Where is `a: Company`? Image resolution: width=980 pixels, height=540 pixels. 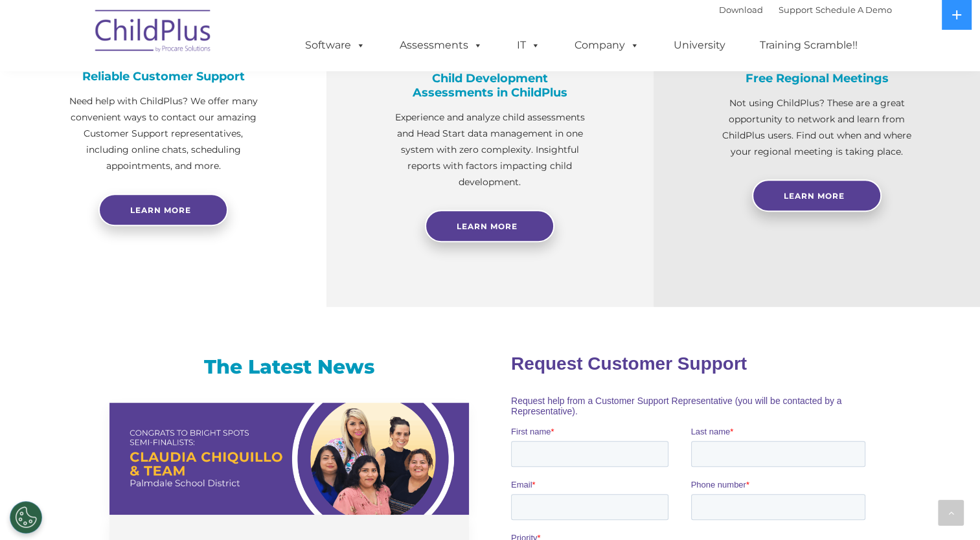
a: Company is located at coordinates (607, 46).